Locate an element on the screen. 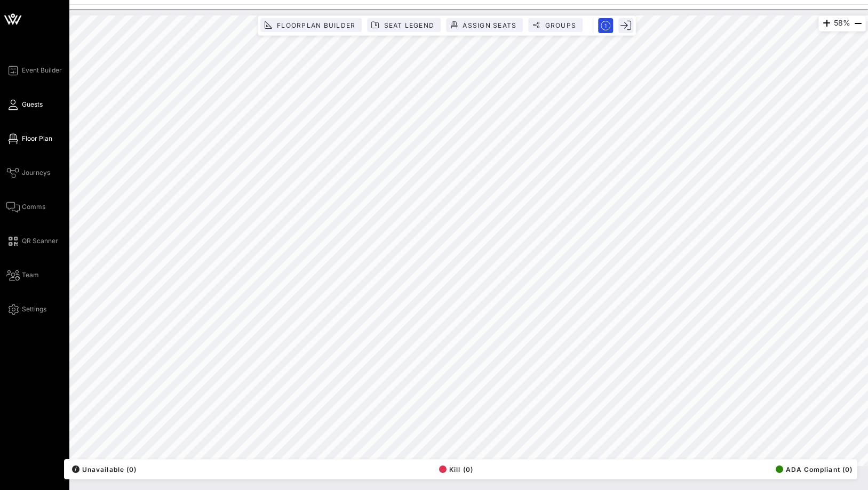 The image size is (868, 490). span: Floorplan Builder is located at coordinates (316, 25).